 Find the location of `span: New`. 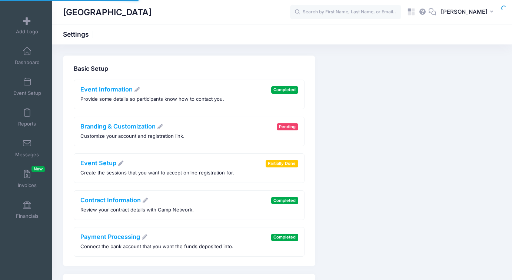

span: New is located at coordinates (38, 169).